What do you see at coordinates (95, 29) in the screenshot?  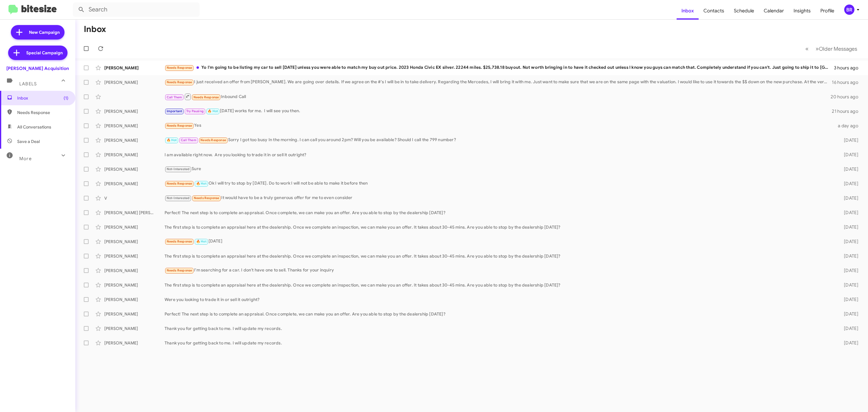 I see `h1: Inbox` at bounding box center [95, 29].